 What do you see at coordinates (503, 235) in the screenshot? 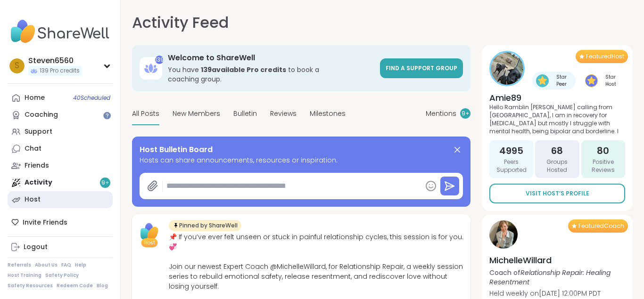
I see `img: MichelleWillard` at bounding box center [503, 235].